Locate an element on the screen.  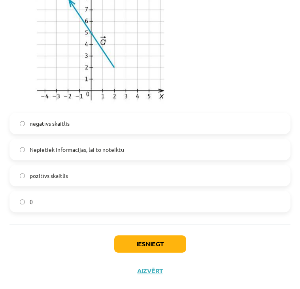
input: pozitīvs skaitlis is located at coordinates (22, 175).